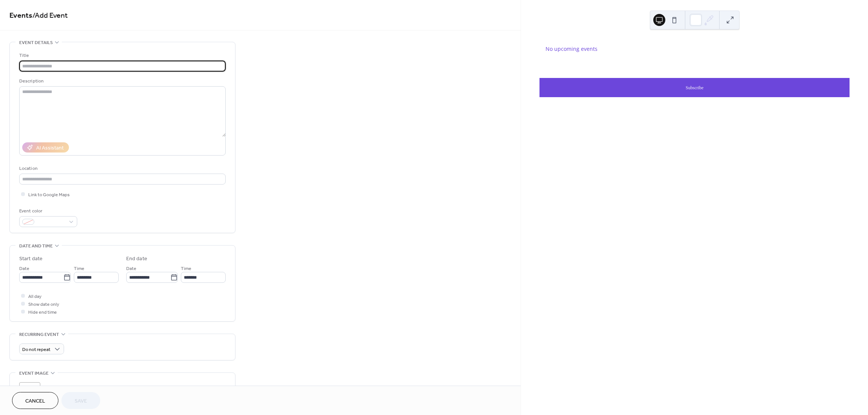 The image size is (868, 415). What do you see at coordinates (43, 312) in the screenshot?
I see `span: Hide end time` at bounding box center [43, 312].